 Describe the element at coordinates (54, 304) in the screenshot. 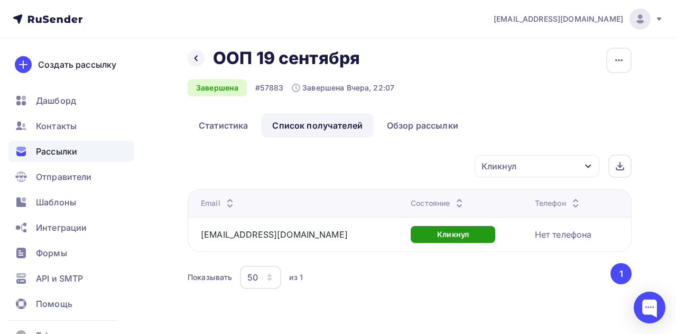

I see `span: Помощь` at that location.